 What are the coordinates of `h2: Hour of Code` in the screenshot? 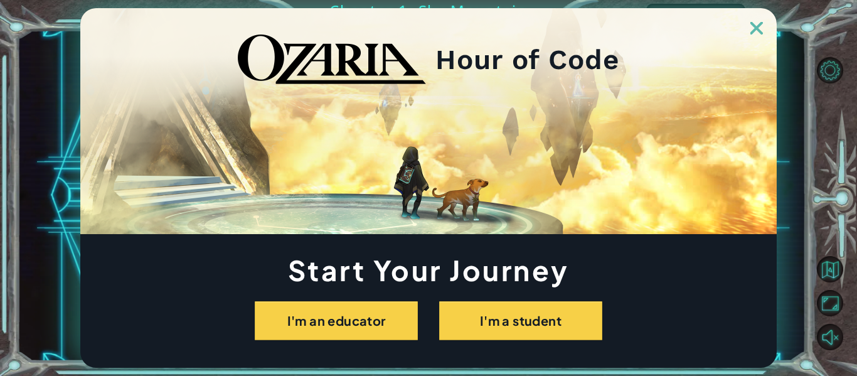 It's located at (527, 60).